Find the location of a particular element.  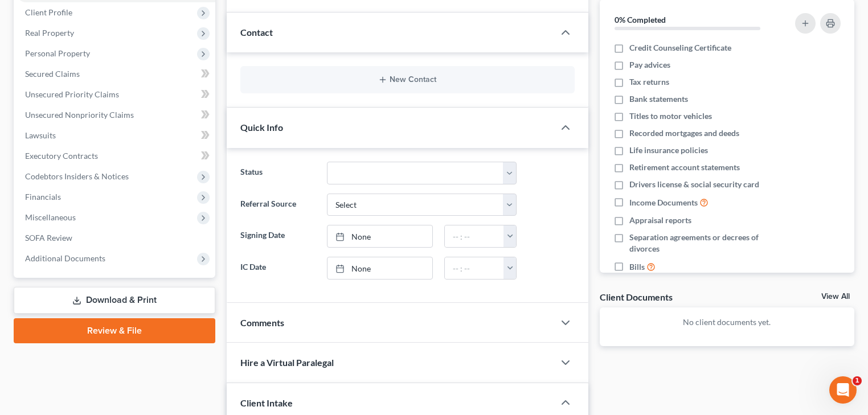

span: Client Intake is located at coordinates (267, 402).